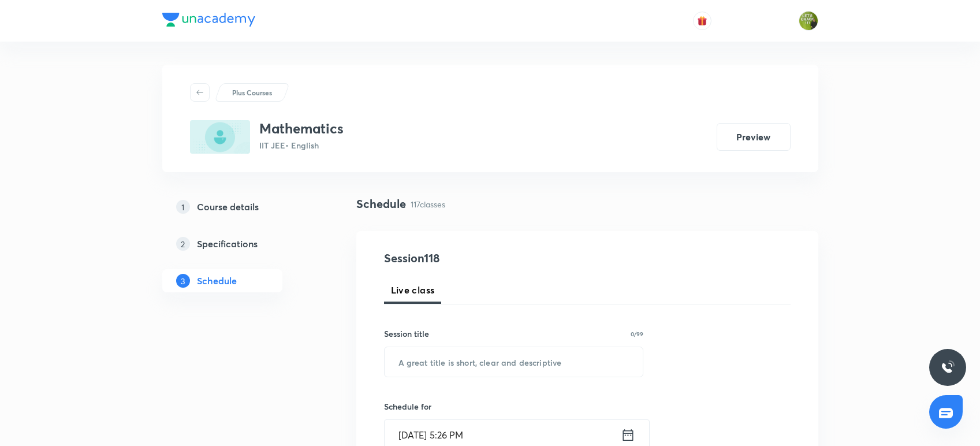 This screenshot has height=446, width=980. I want to click on p: IIT JEE • English, so click(302, 145).